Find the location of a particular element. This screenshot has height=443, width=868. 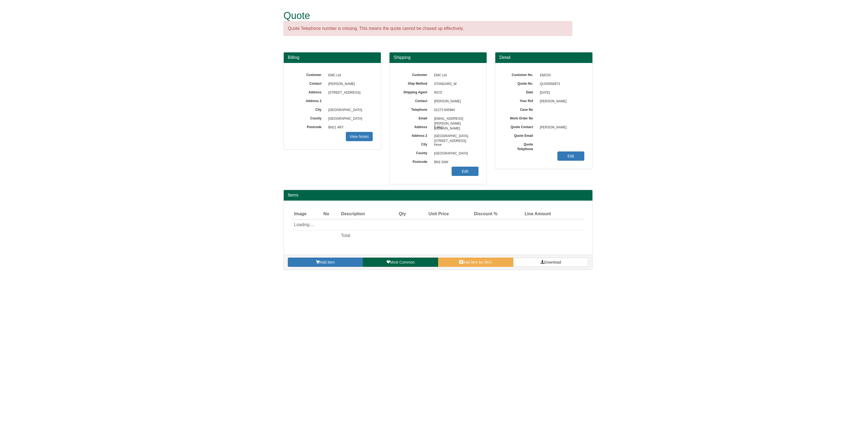

span: STANDARD_W is located at coordinates (455, 84).